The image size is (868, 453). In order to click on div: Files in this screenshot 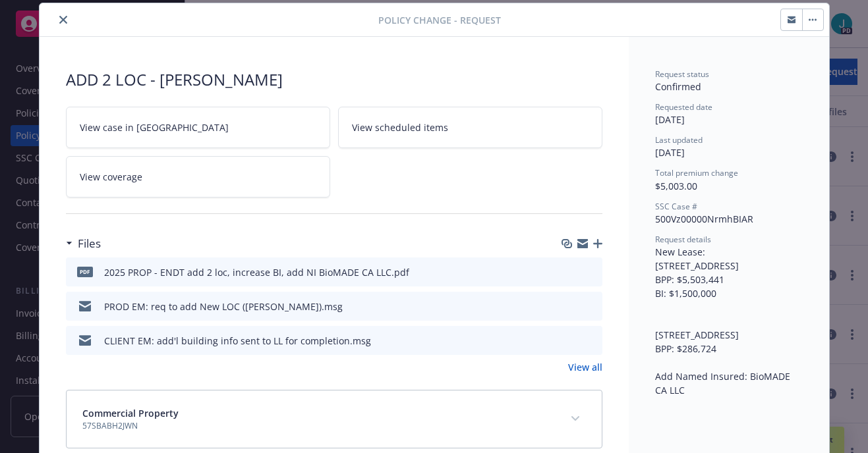, I will do `click(83, 244)`.